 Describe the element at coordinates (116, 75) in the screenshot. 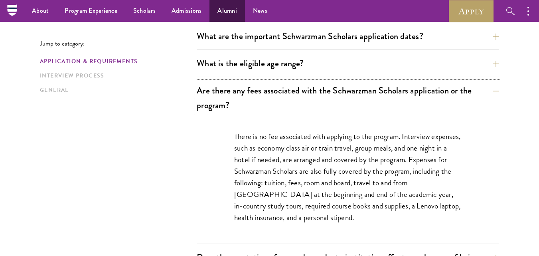

I see `a: Interview Process` at that location.